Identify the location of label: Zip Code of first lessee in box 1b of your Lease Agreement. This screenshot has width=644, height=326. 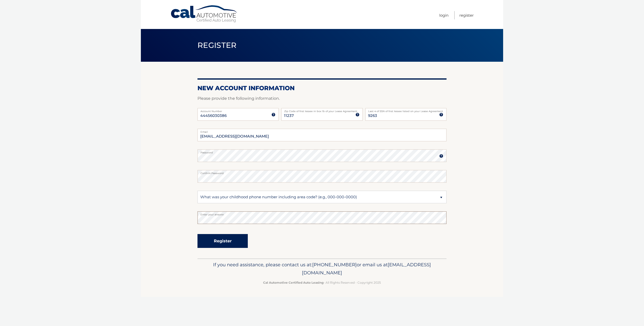
(322, 110).